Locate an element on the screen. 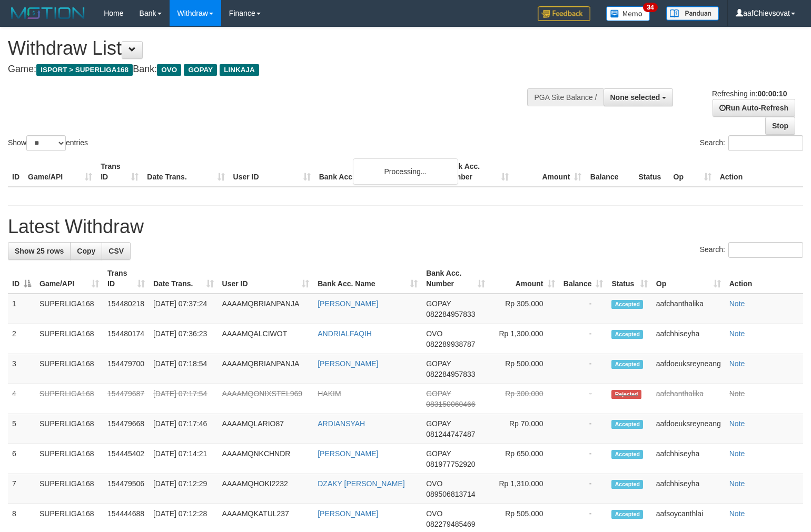 The height and width of the screenshot is (532, 811). td: AAAAMQBRIANPANJA is located at coordinates (266, 369).